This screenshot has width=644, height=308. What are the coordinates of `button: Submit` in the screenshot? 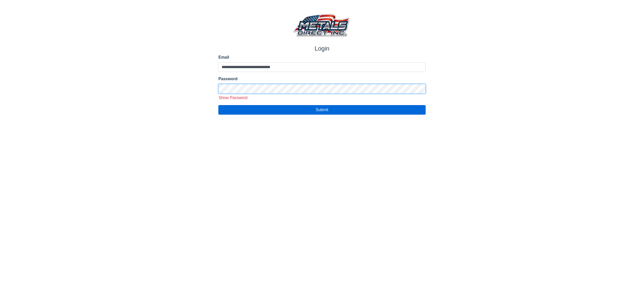 It's located at (321, 110).